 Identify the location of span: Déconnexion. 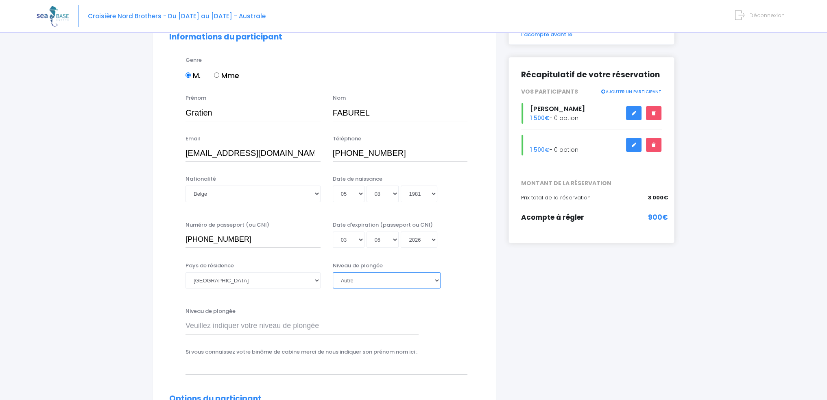
(766, 15).